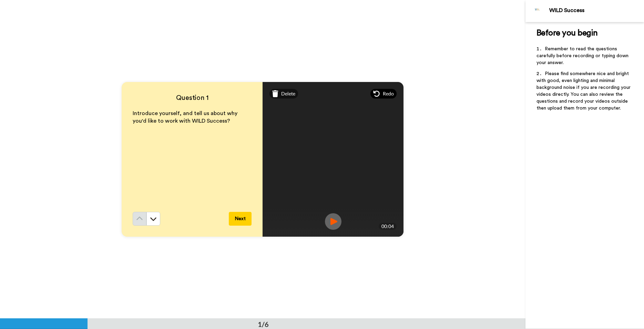  What do you see at coordinates (584, 91) in the screenshot?
I see `span: Please find somewhere nice and bright with good, even lighting and minimal background noise if yo...` at bounding box center [584, 91].